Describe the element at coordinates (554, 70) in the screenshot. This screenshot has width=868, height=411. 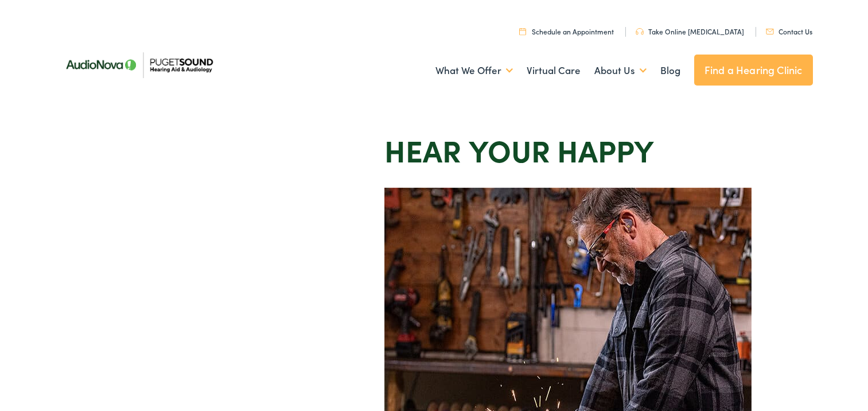
I see `a: Virtual Care` at that location.